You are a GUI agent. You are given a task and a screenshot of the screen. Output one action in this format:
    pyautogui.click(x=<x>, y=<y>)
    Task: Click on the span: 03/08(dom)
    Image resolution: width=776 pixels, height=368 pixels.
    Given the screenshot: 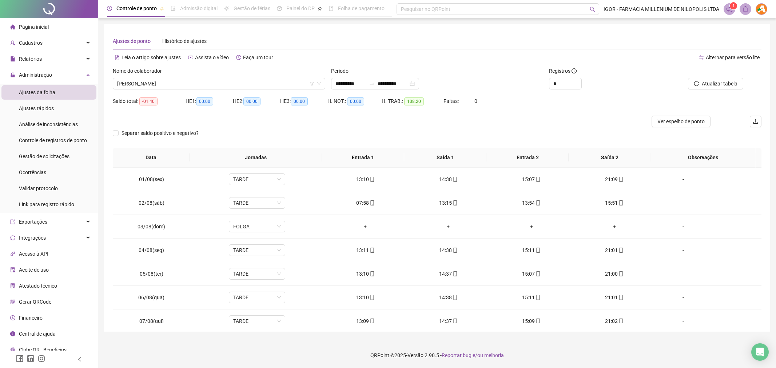 What is the action you would take?
    pyautogui.click(x=151, y=227)
    